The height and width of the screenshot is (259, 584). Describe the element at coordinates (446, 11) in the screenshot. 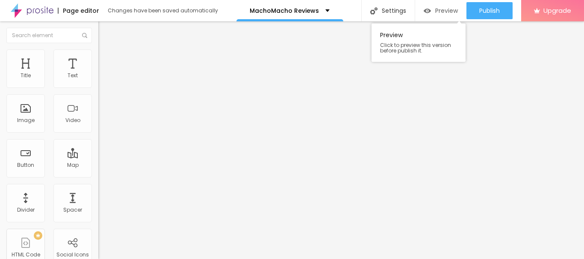

I see `span: Preview` at that location.